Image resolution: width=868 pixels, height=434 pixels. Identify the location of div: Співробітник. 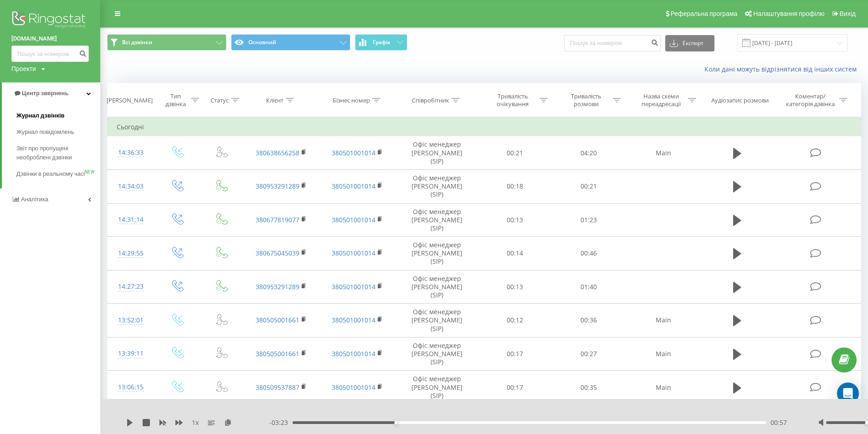
(431, 100).